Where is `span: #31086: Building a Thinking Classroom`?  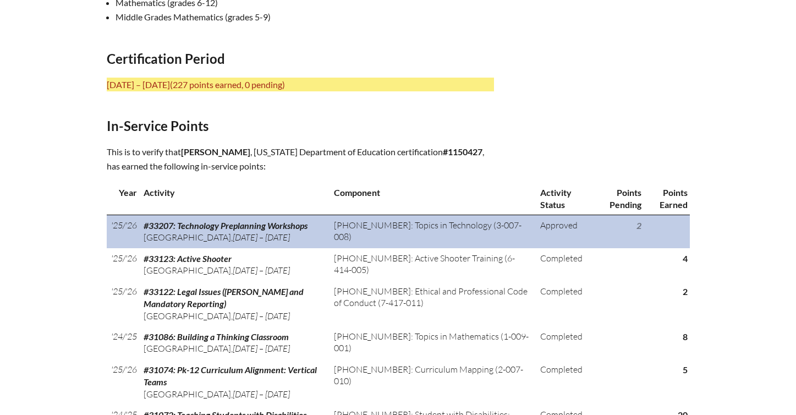 span: #31086: Building a Thinking Classroom is located at coordinates (216, 336).